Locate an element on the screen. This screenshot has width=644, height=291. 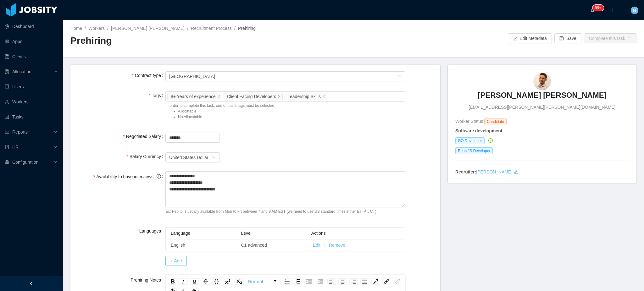
button: Complete this taskicon: down is located at coordinates (610, 39).